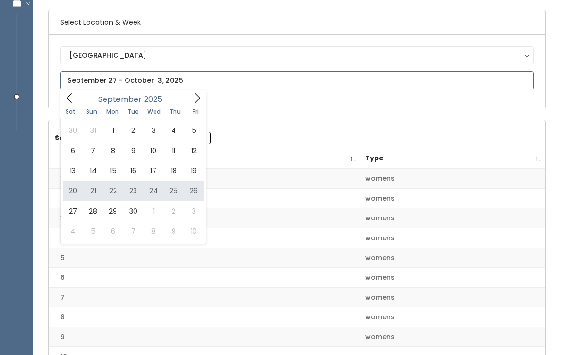  Describe the element at coordinates (193, 130) in the screenshot. I see `span: September 5, 2025` at that location.